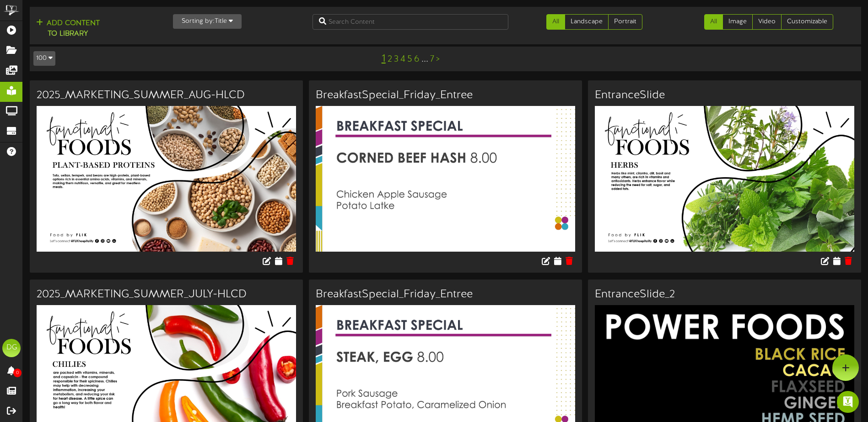 The height and width of the screenshot is (422, 868). Describe the element at coordinates (587, 22) in the screenshot. I see `a: Landscape` at that location.